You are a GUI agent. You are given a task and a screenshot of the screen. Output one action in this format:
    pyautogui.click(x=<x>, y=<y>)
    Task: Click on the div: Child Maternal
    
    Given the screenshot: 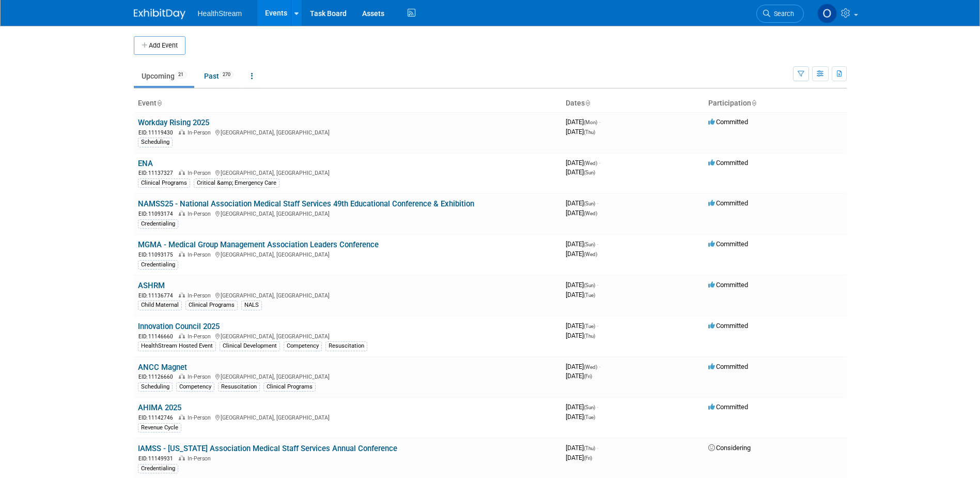 What is the action you would take?
    pyautogui.click(x=160, y=306)
    